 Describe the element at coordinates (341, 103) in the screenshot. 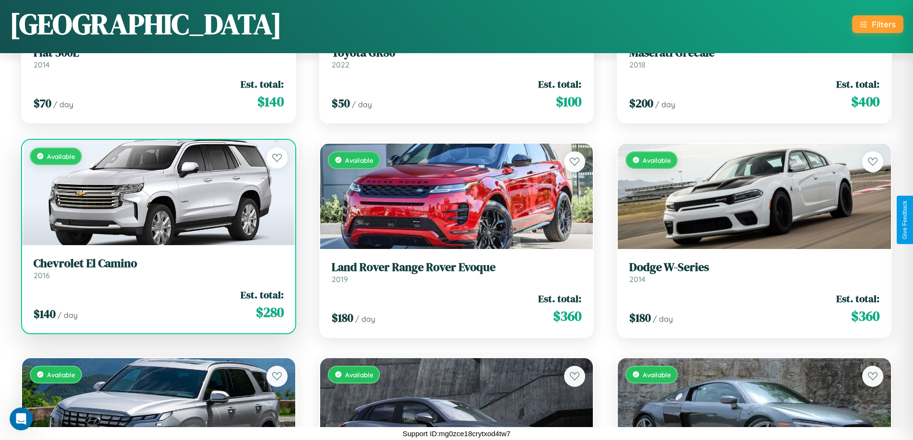

I see `span: $ 50` at that location.